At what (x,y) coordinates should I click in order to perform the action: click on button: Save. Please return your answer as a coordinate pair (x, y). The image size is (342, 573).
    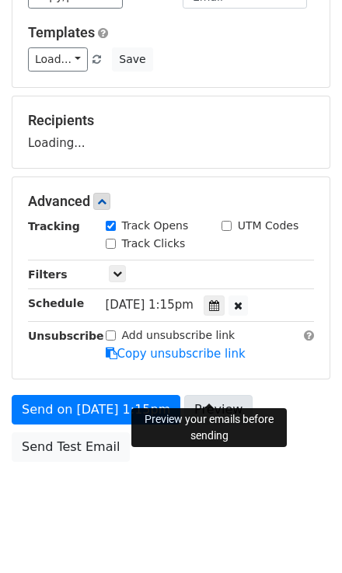
    Looking at the image, I should click on (132, 59).